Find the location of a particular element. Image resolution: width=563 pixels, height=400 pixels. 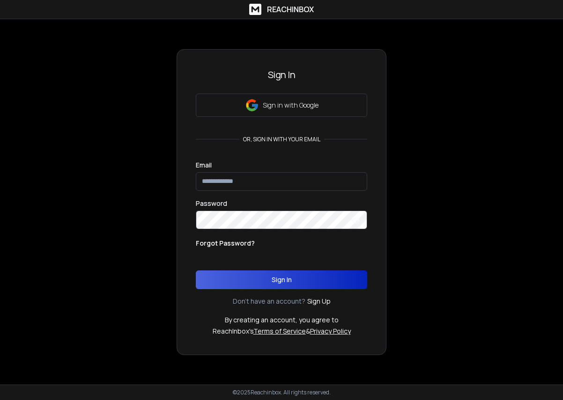

a: ReachInbox is located at coordinates (281, 9).